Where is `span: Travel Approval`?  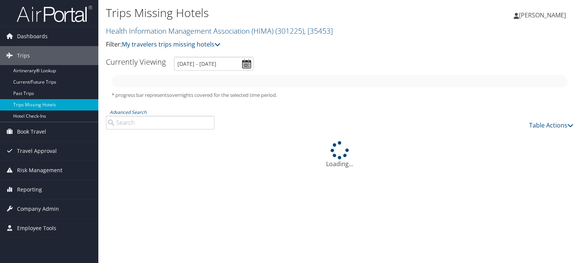
span: Travel Approval is located at coordinates (37, 151).